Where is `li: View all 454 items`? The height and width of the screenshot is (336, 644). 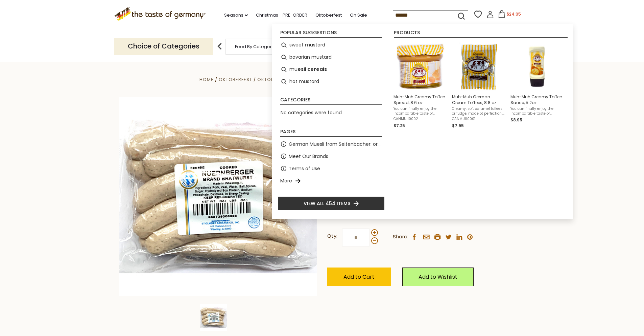 li: View all 454 items is located at coordinates (331, 203).